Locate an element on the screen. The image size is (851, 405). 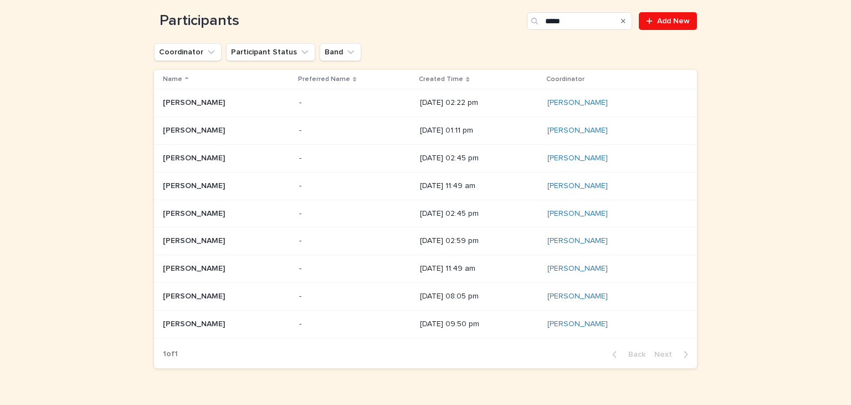
button: Coordinator is located at coordinates (188, 52).